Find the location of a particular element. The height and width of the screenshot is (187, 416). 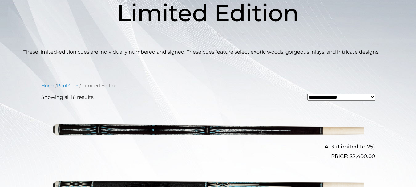

select: Shop order is located at coordinates (341, 97).